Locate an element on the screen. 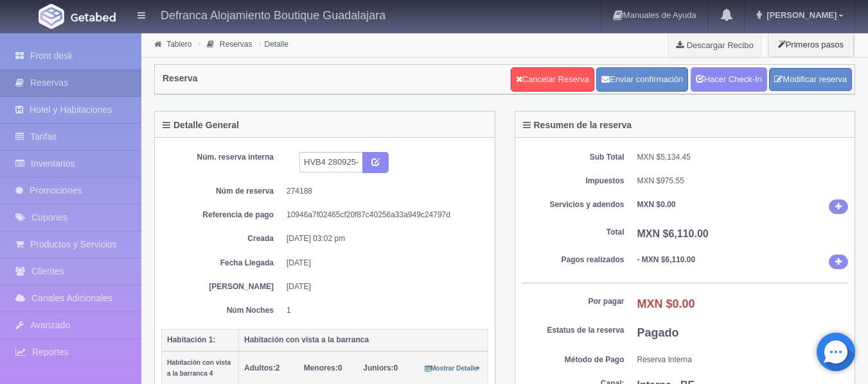 The width and height of the screenshot is (868, 384). h4: Defranca Alojamiento Boutique Guadalajara is located at coordinates (273, 14).